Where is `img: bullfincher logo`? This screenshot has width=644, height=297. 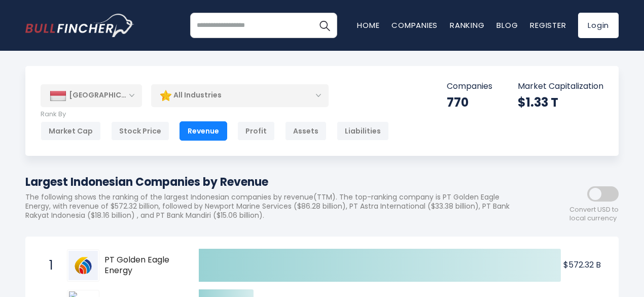
img: bullfincher logo is located at coordinates (80, 26).